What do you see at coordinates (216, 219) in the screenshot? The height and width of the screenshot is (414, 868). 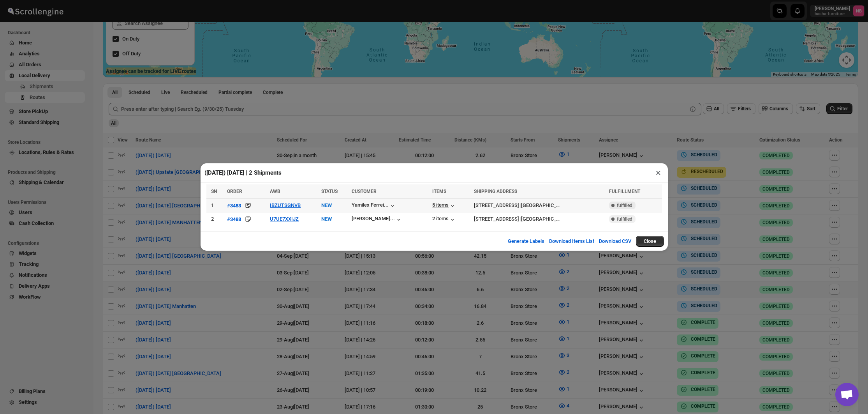 I see `td: 2` at bounding box center [216, 219].